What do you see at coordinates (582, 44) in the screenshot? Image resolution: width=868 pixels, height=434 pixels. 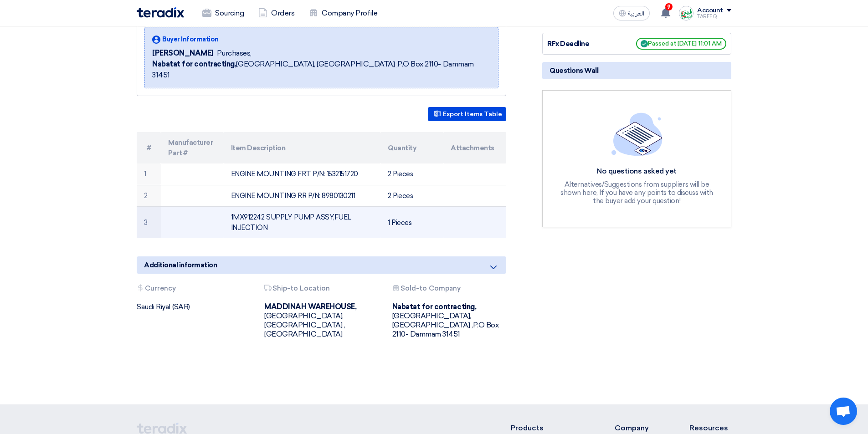 I see `div: RFx Deadline` at bounding box center [582, 44].